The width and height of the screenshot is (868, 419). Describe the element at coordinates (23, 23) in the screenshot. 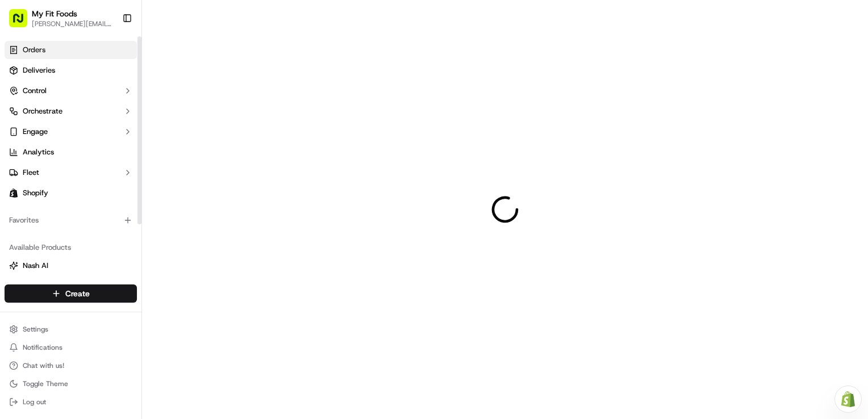

I see `img: Nash` at that location.